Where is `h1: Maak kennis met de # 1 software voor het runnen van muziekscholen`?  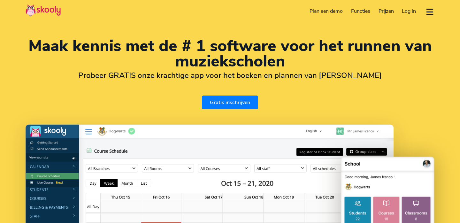
h1: Maak kennis met de # 1 software voor het runnen van muziekscholen is located at coordinates (230, 54).